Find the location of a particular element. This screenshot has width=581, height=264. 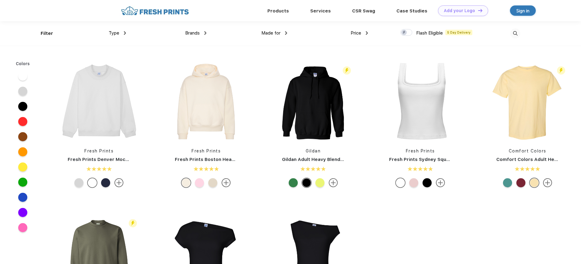

a: Fresh Prints Boston Heavyweight Hoodie is located at coordinates (223, 160).